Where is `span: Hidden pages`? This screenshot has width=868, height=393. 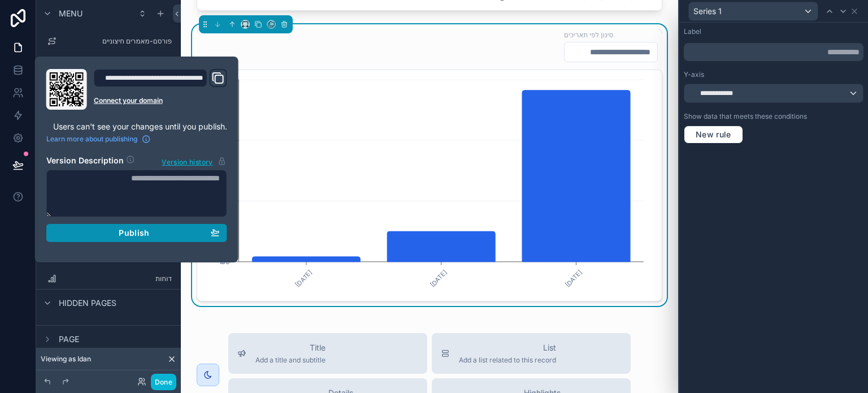 span: Hidden pages is located at coordinates (87, 303).